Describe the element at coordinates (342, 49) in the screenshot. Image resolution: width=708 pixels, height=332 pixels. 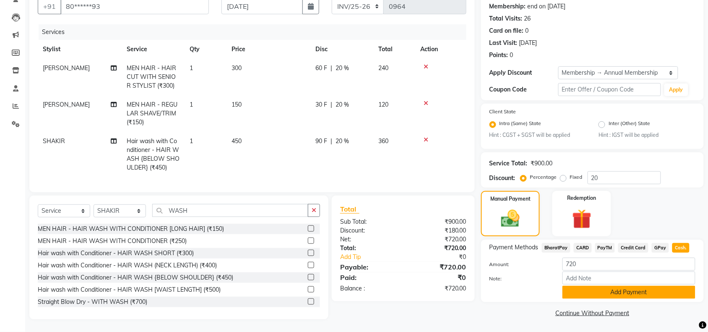
I see `th: Disc` at that location.